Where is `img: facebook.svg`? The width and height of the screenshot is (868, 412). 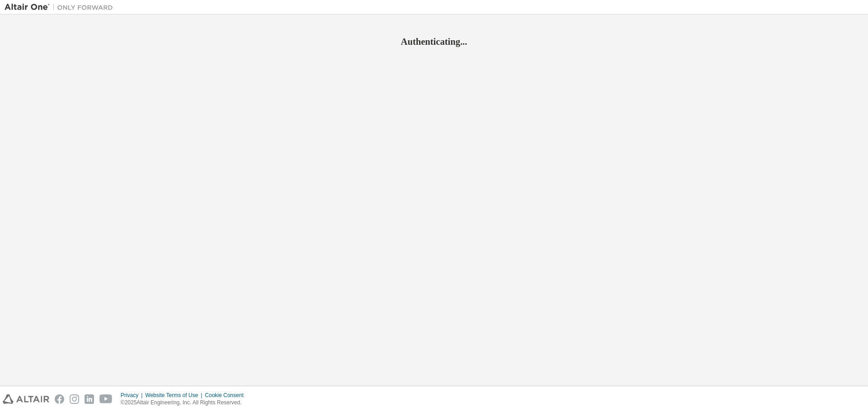
img: facebook.svg is located at coordinates (59, 399).